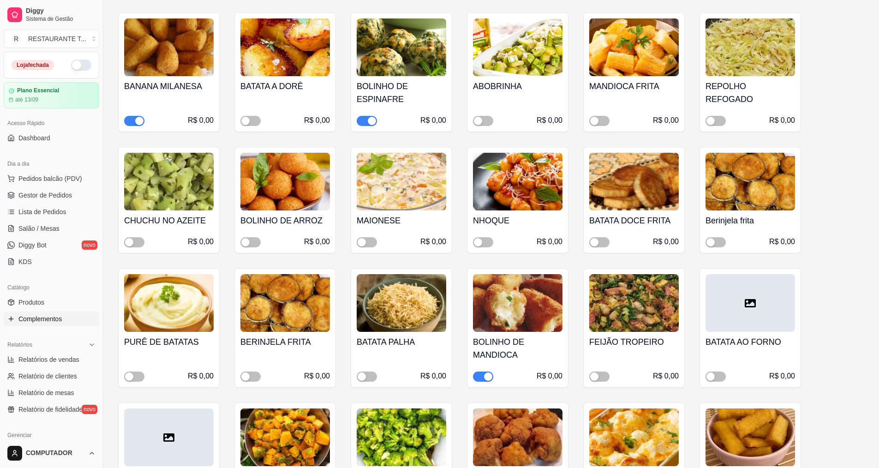 The width and height of the screenshot is (879, 468). Describe the element at coordinates (60, 11) in the screenshot. I see `span: Diggy` at that location.